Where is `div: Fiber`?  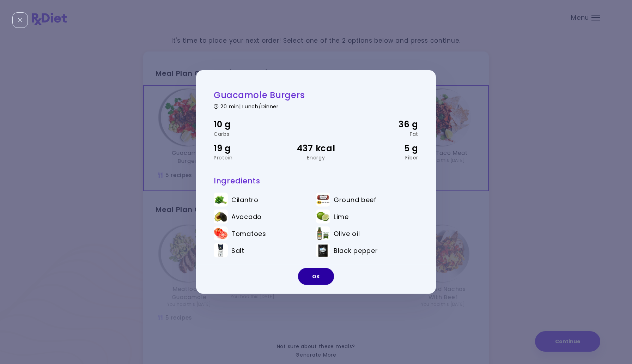 div: Fiber is located at coordinates (384, 158).